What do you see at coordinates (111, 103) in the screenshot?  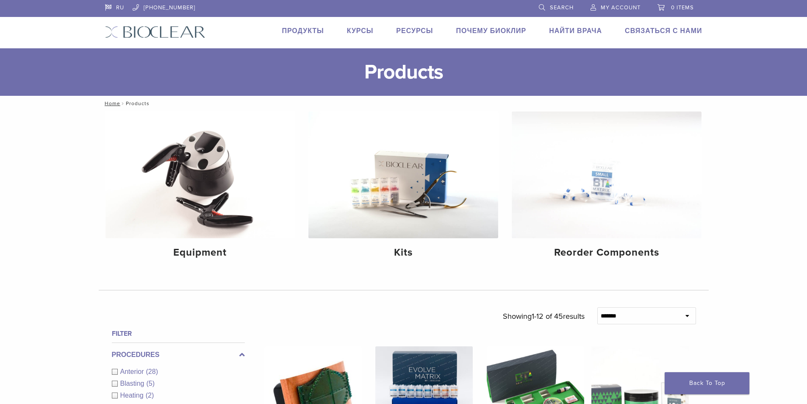 I see `a: Home` at bounding box center [111, 103].